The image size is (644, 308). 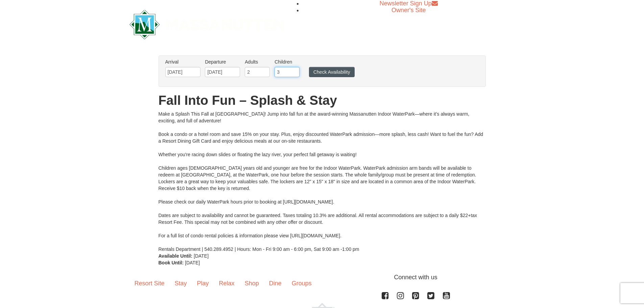 What do you see at coordinates (322, 277) in the screenshot?
I see `p: Connect with us` at bounding box center [322, 277].